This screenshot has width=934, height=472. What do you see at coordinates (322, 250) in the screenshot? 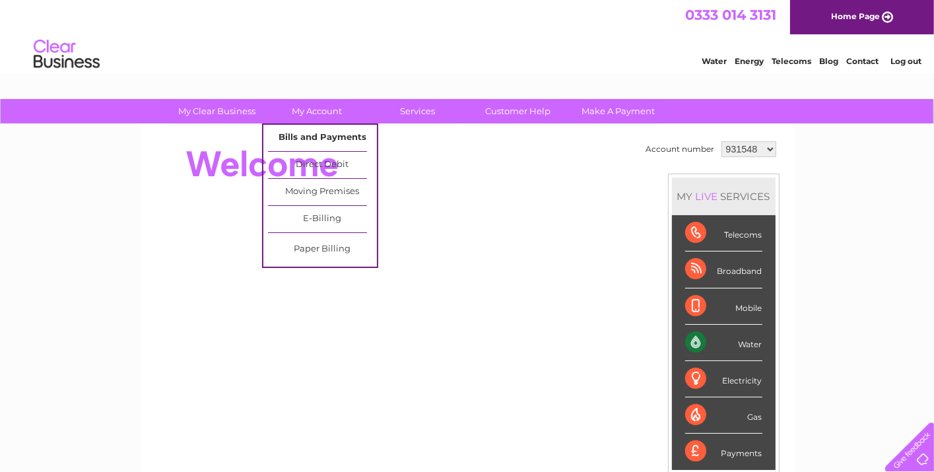
I see `a: Paper Billing` at bounding box center [322, 250].